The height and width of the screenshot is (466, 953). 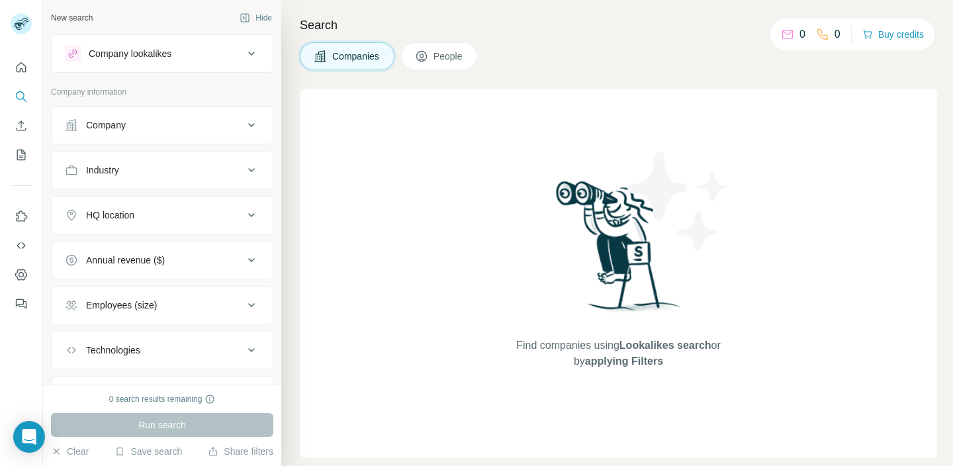 I want to click on span: Find companies using or by, so click(x=618, y=353).